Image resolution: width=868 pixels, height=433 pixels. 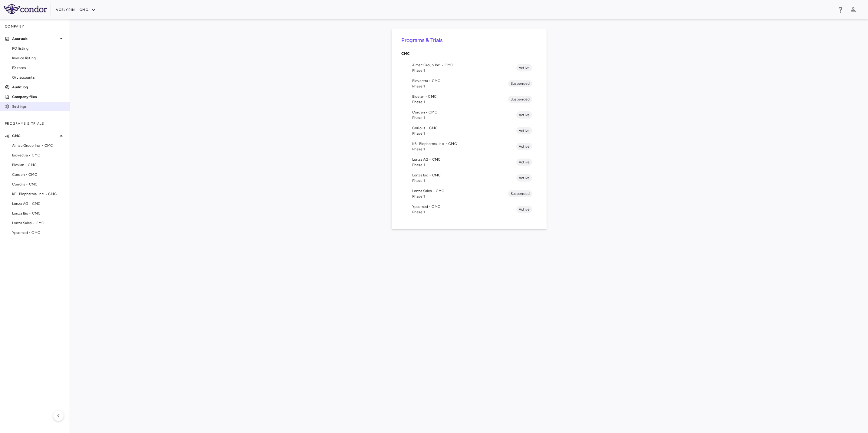 I want to click on img: logo-full-SnFGN8VE.png, so click(x=25, y=9).